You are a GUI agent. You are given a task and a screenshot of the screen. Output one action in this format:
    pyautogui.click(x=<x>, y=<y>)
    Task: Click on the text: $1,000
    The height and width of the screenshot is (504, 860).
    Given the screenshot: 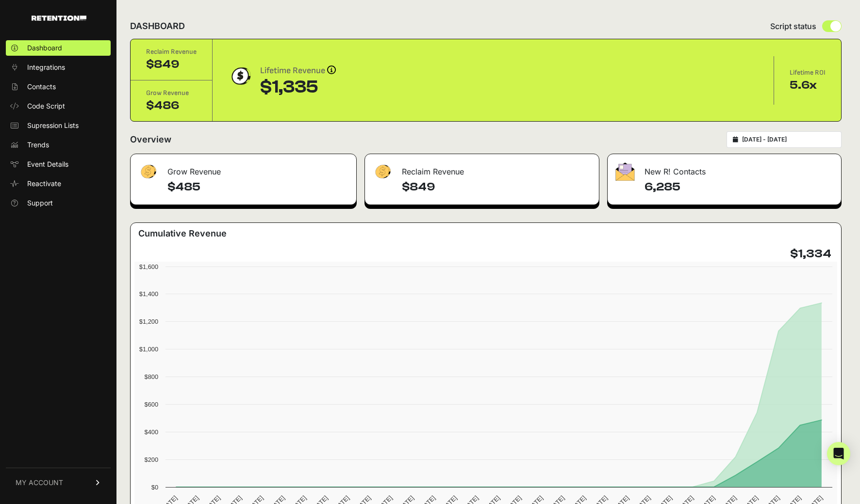 What is the action you would take?
    pyautogui.click(x=148, y=349)
    